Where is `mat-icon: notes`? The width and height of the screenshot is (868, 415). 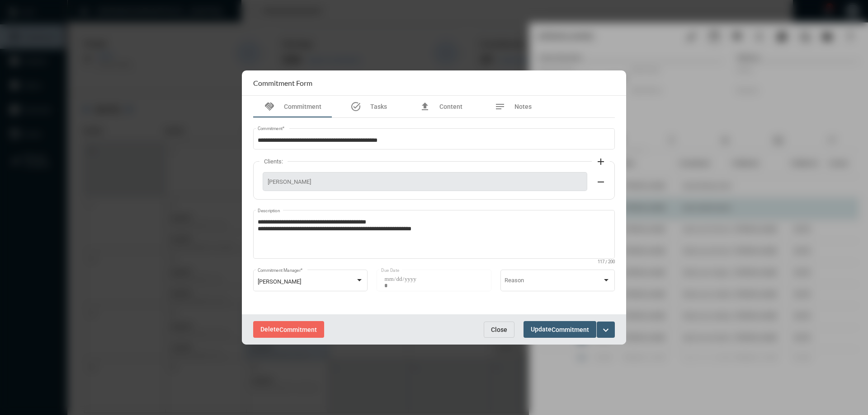
mat-icon: notes is located at coordinates (500, 107).